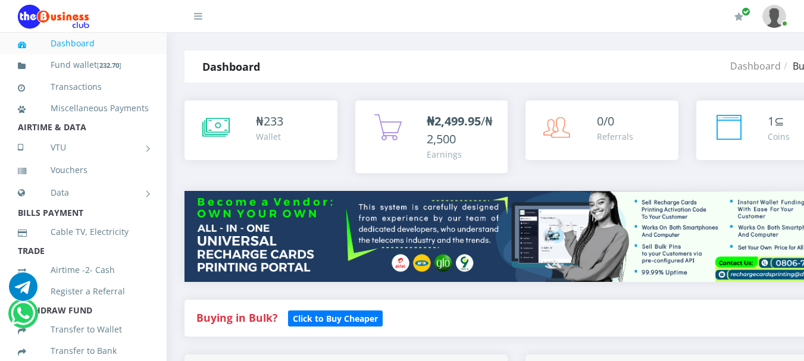 This screenshot has height=361, width=804. I want to click on a: ₦2,499.95/₦2,500 Earnings, so click(431, 137).